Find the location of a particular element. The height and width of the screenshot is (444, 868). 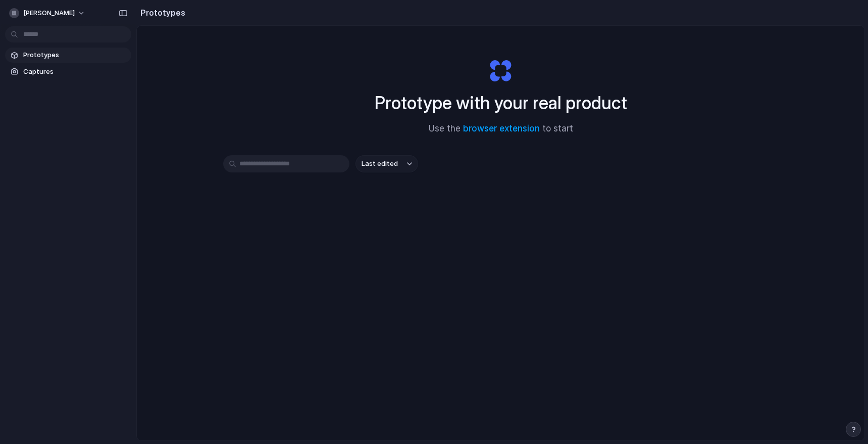

button: Last edited is located at coordinates (387, 164).